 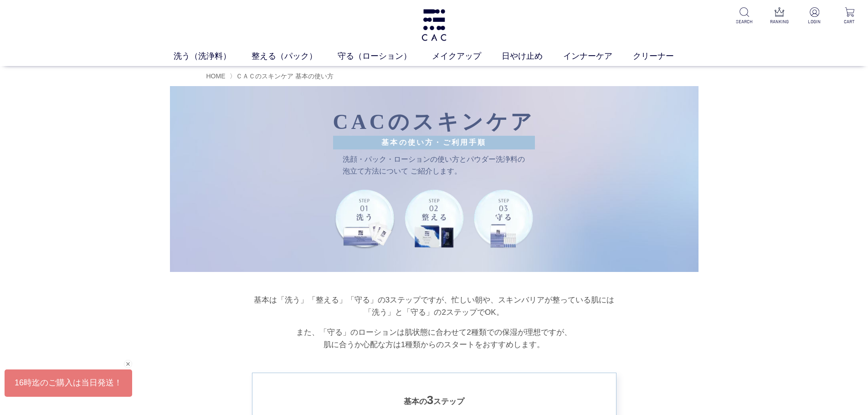 I want to click on a: 守る（ローション）, so click(x=385, y=56).